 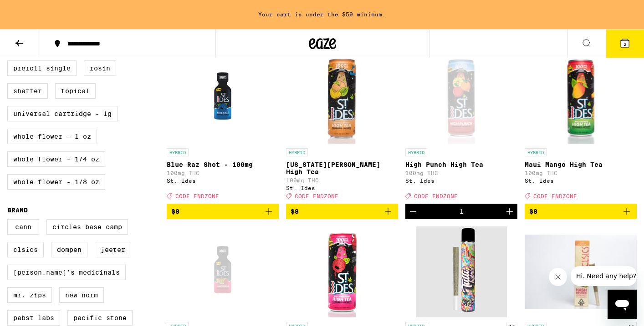 I want to click on label: Pabst Labs, so click(x=34, y=318).